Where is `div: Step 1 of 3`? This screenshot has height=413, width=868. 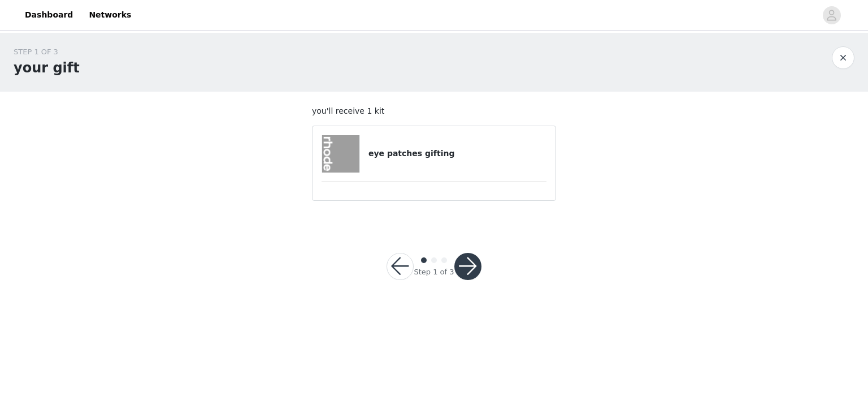
div: Step 1 of 3 is located at coordinates (434, 272).